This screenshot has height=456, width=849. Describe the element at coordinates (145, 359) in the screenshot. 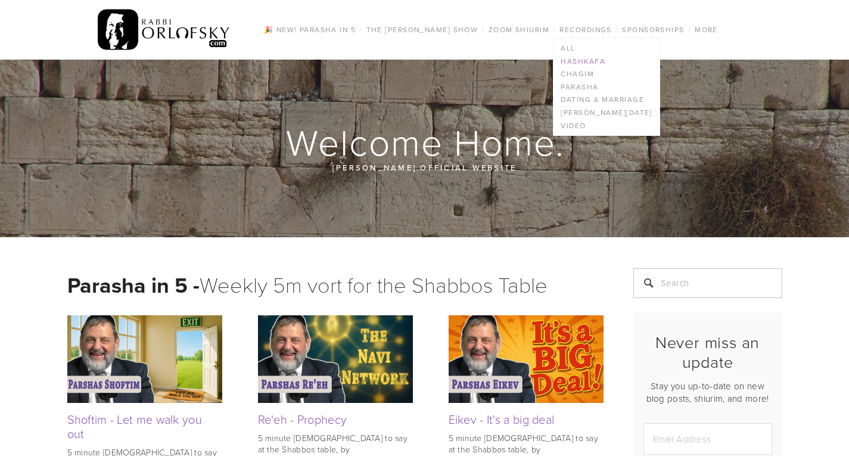

I see `img: Shoftim - Let me walk you out` at that location.